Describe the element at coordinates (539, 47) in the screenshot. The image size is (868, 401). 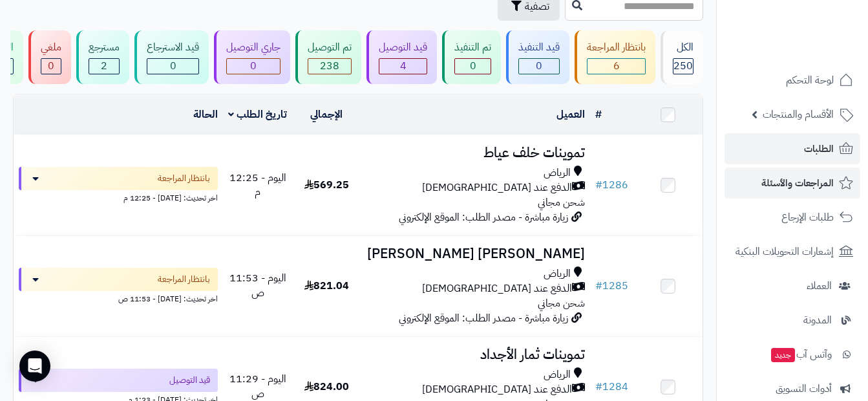
I see `div: قيد التنفيذ` at that location.